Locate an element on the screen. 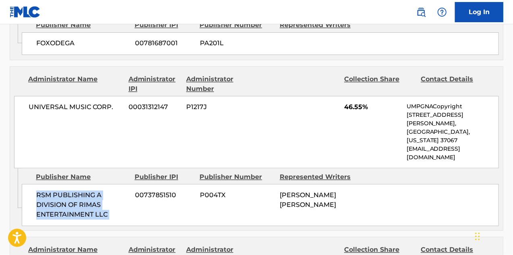 The height and width of the screenshot is (255, 513). img: search is located at coordinates (421, 12).